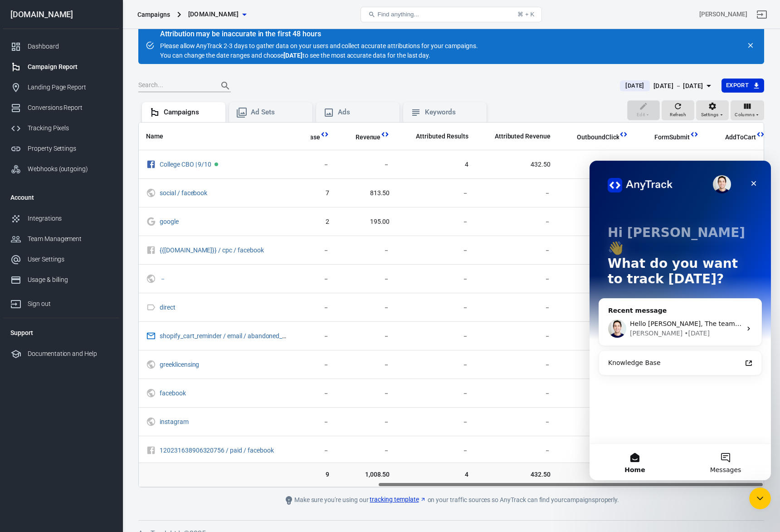 This screenshot has height=532, width=780. Describe the element at coordinates (751, 45) in the screenshot. I see `button: close` at that location.